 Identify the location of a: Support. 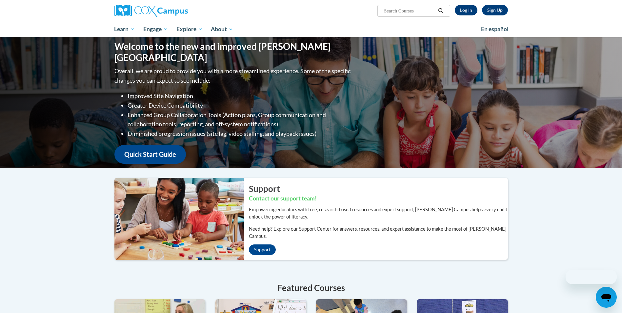
(262, 249).